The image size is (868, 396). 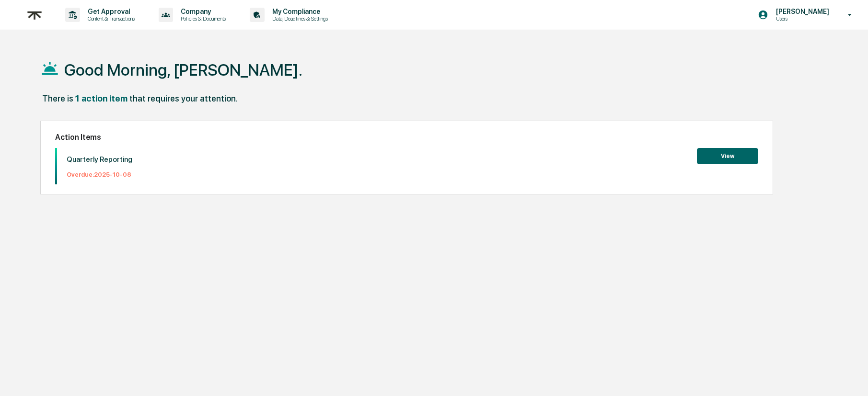 I want to click on p: Users, so click(x=801, y=19).